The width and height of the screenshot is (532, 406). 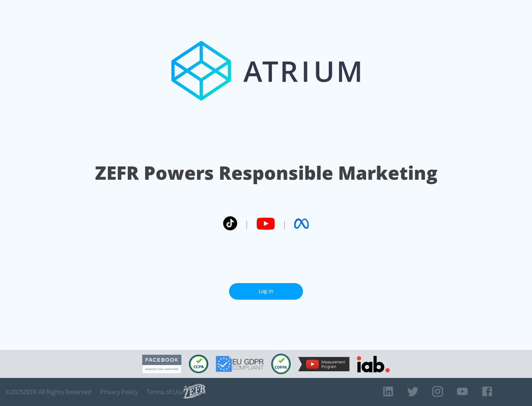 I want to click on a: Log In, so click(x=266, y=291).